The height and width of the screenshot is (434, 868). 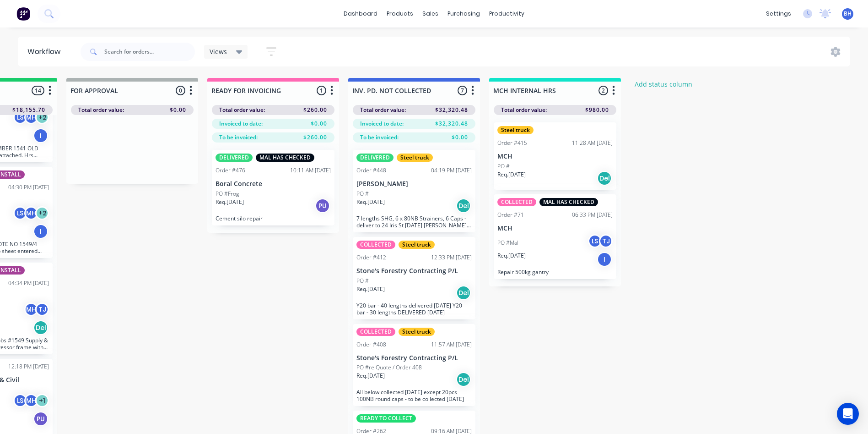 I want to click on div: PU, so click(x=323, y=206).